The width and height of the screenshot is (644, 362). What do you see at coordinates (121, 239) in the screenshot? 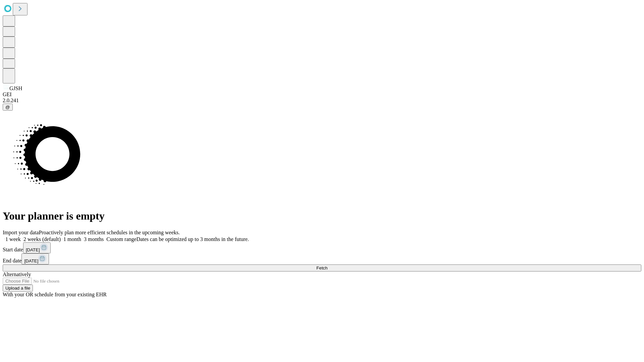
I see `span: Custom range` at bounding box center [121, 239].